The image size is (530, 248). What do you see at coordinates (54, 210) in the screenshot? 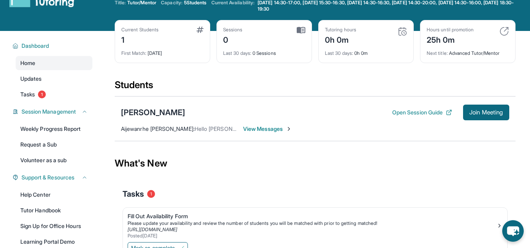
I see `a: Tutor Handbook` at bounding box center [54, 210].